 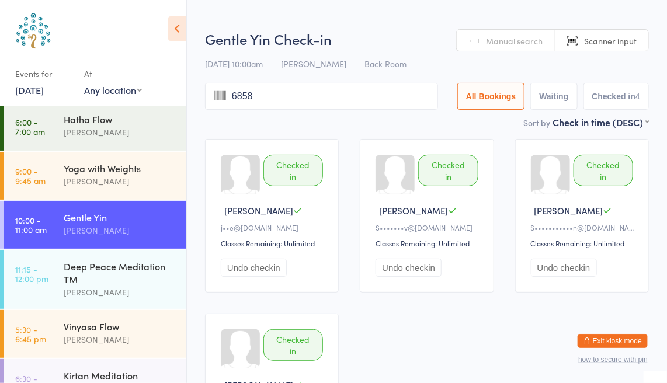 I want to click on button: how to secure with pin, so click(x=613, y=360).